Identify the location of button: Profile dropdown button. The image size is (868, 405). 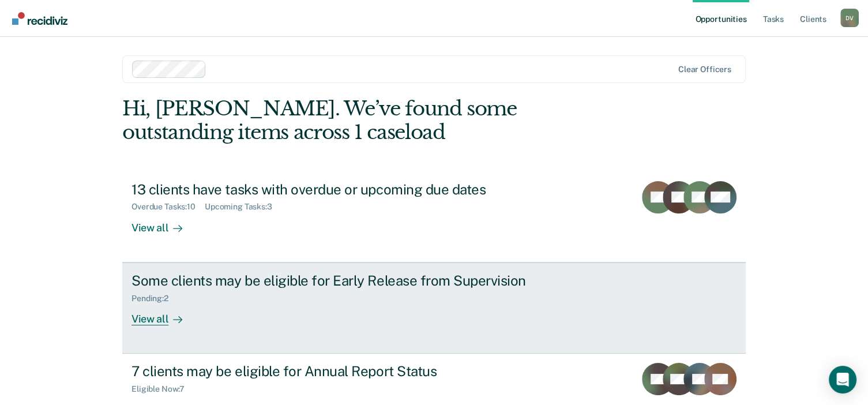
(849, 18).